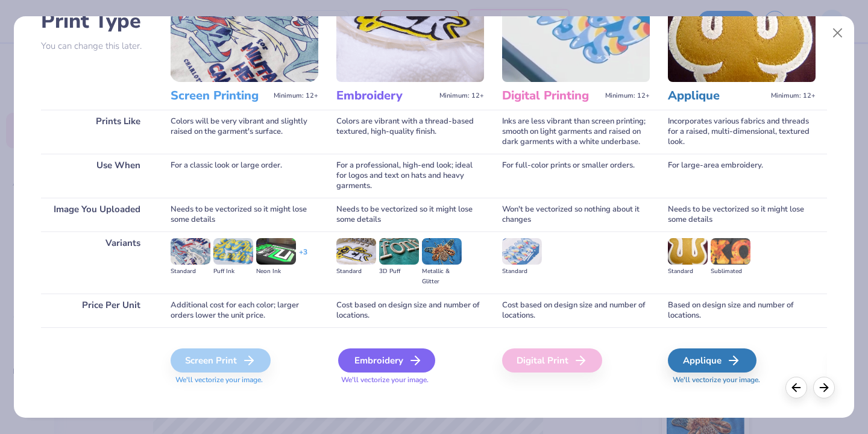 The width and height of the screenshot is (868, 434). What do you see at coordinates (97, 310) in the screenshot?
I see `div: Price Per Unit` at bounding box center [97, 310].